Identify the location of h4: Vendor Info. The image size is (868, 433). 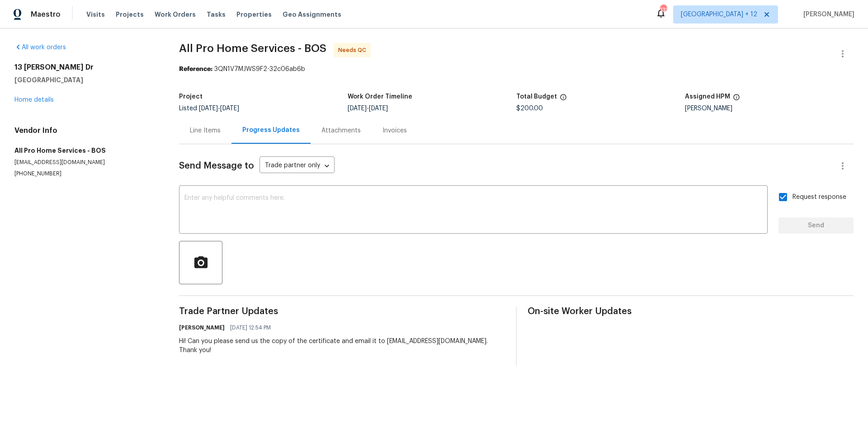
(86, 131).